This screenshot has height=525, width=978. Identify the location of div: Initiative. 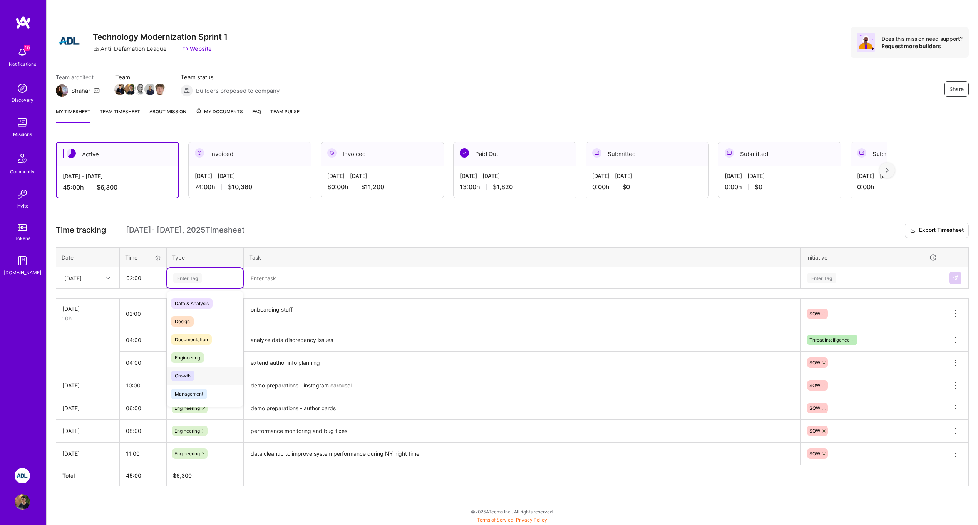
(871, 257).